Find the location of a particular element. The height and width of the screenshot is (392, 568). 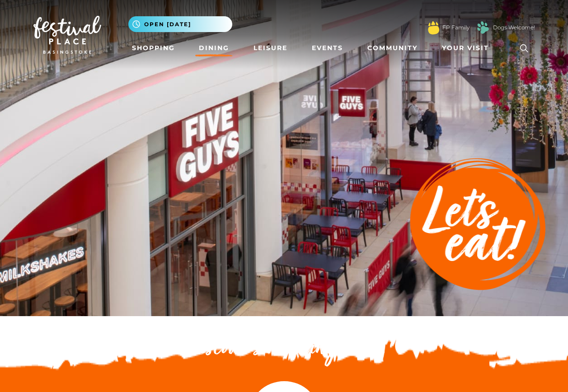

span: Your Visit is located at coordinates (466, 48).